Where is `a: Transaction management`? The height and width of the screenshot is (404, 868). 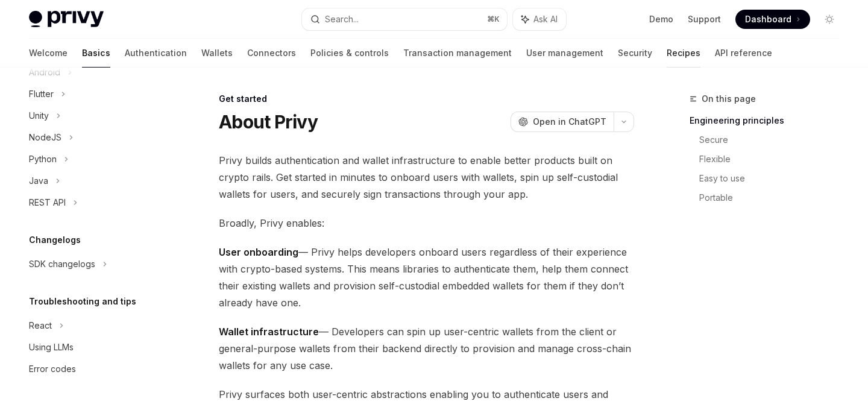 a: Transaction management is located at coordinates (458, 53).